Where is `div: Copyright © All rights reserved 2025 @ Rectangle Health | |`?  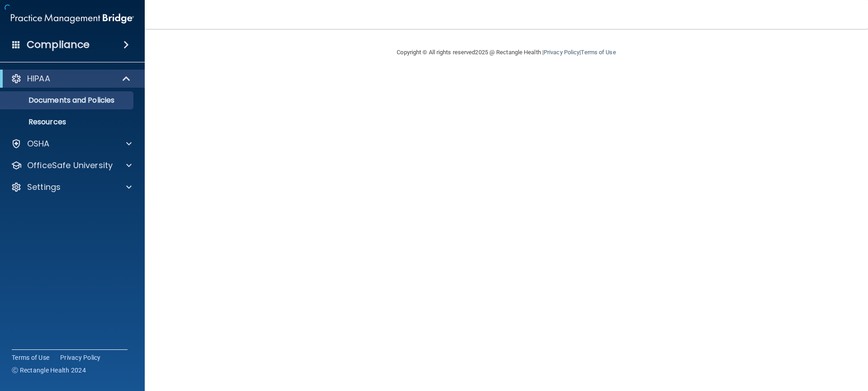
div: Copyright © All rights reserved 2025 @ Rectangle Health | | is located at coordinates (507, 52).